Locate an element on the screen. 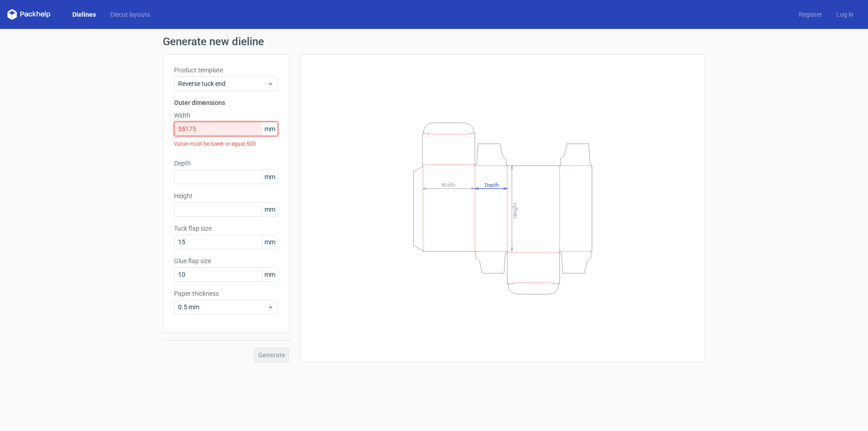 The width and height of the screenshot is (868, 431). label: Paper thickness is located at coordinates (226, 294).